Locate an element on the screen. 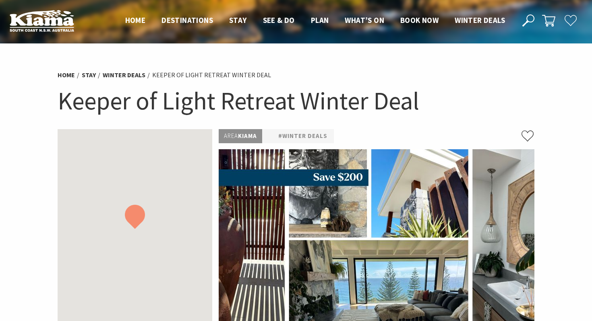 This screenshot has width=592, height=321. span: Book now is located at coordinates (419, 20).